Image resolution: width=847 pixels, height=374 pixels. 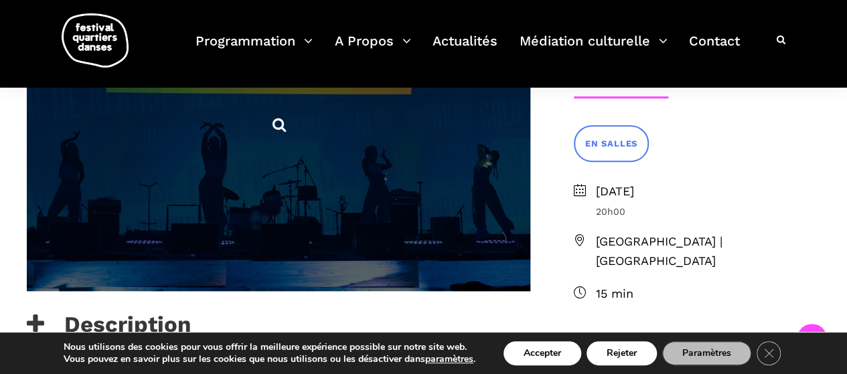 I want to click on p: Nous utilisons des cookies pour vous offrir la meilleure expérience possible sur notre site web., so click(x=269, y=348).